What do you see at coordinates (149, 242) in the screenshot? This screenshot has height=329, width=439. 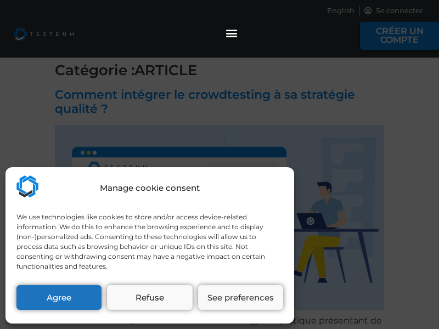 I see `div: We use technologies like cookies to store and/or access device-related information. We do this to...` at bounding box center [149, 242].